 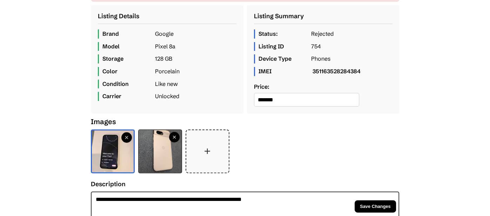 I want to click on button: Save Changes, so click(x=375, y=206).